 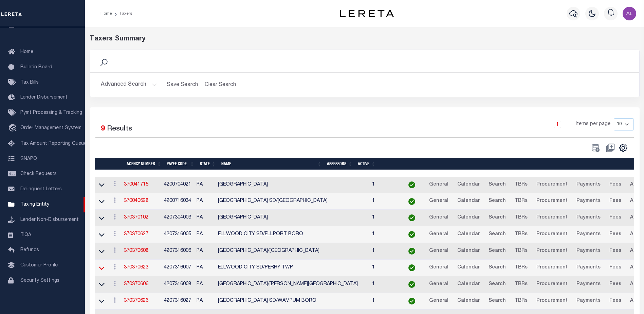 I want to click on i: travel_explore, so click(x=14, y=128).